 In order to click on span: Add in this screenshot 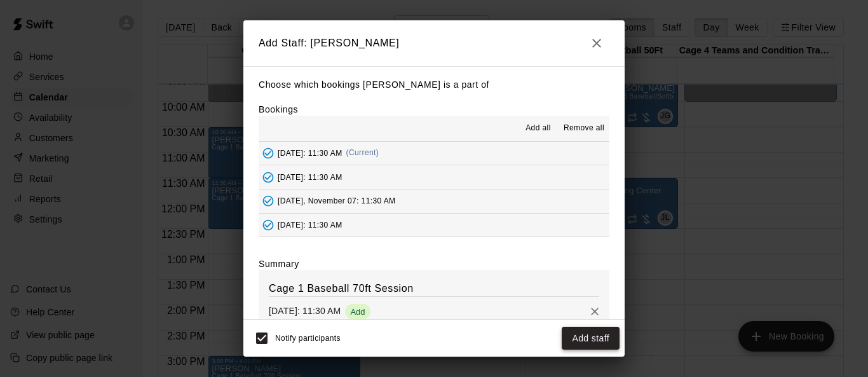, I will do `click(357, 312)`.